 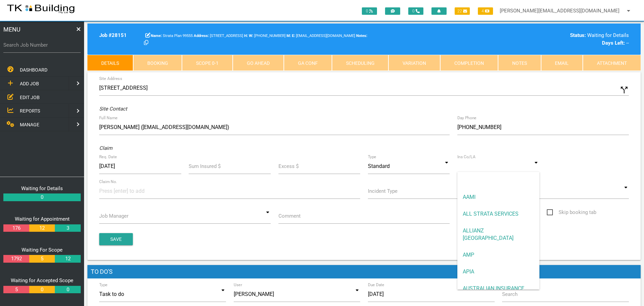 What do you see at coordinates (361, 35) in the screenshot?
I see `b: Notes:` at bounding box center [361, 35].